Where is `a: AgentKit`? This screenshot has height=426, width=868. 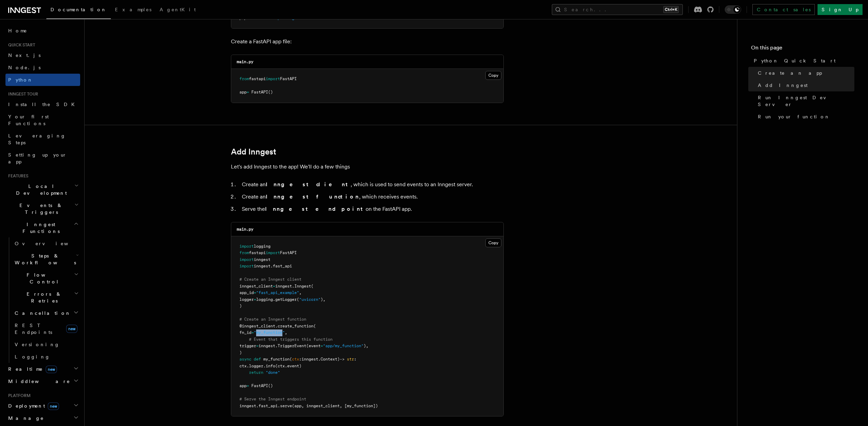
a: AgentKit is located at coordinates (178, 10).